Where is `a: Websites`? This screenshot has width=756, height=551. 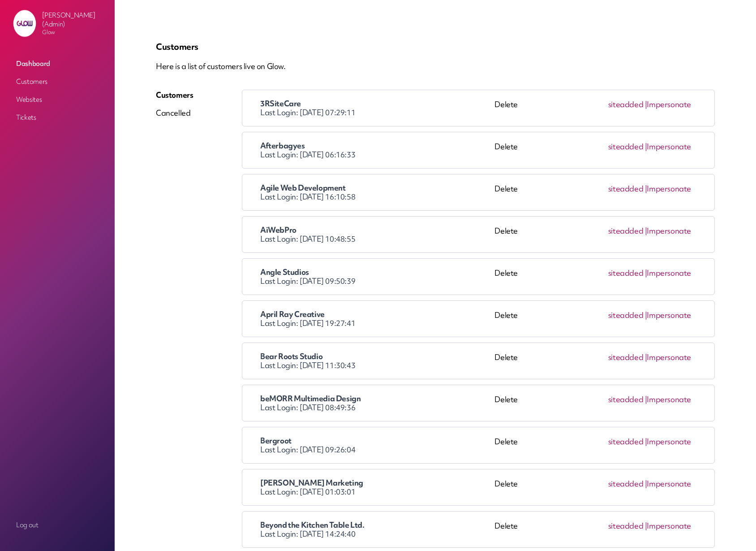 a: Websites is located at coordinates (58, 100).